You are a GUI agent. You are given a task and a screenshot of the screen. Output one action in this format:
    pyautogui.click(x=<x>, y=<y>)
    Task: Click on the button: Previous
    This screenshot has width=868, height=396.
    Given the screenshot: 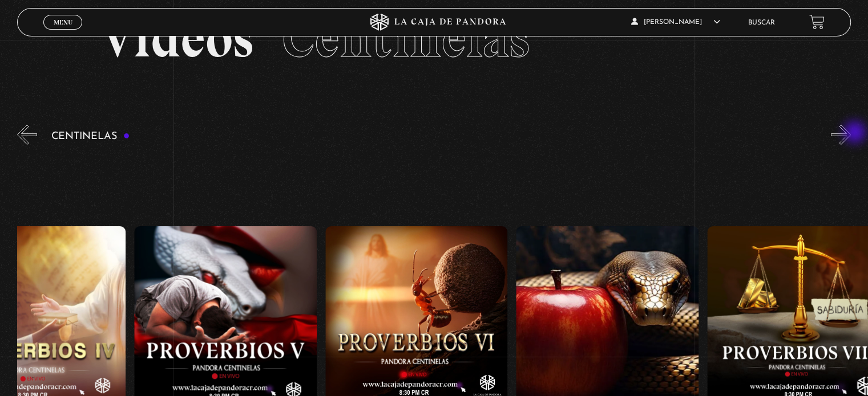 What is the action you would take?
    pyautogui.click(x=27, y=135)
    